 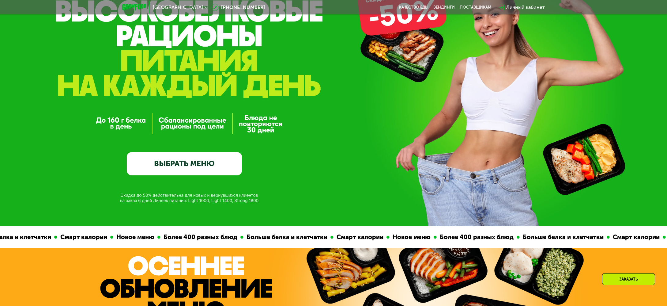 What do you see at coordinates (475, 7) in the screenshot?
I see `div: поставщикам` at bounding box center [475, 7].